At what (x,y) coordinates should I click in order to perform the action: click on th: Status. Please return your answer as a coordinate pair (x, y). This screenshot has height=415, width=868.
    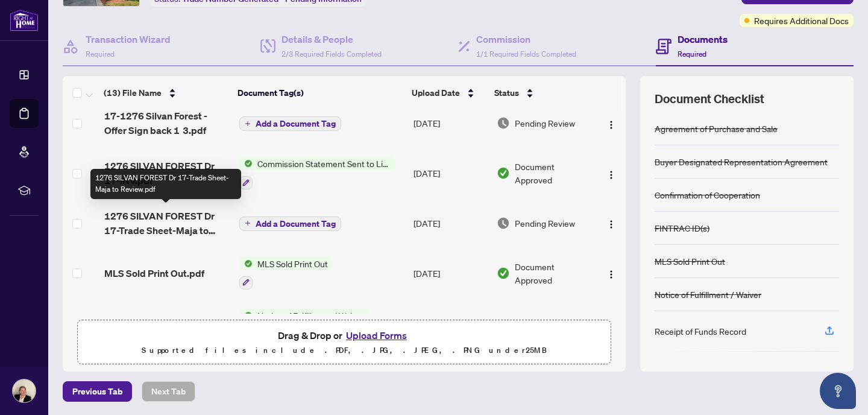
    Looking at the image, I should click on (541, 93).